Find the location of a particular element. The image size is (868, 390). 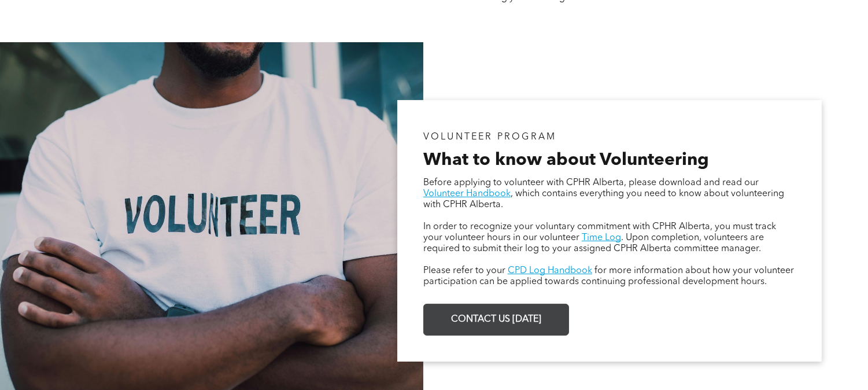

a: Time Log is located at coordinates (601, 238).